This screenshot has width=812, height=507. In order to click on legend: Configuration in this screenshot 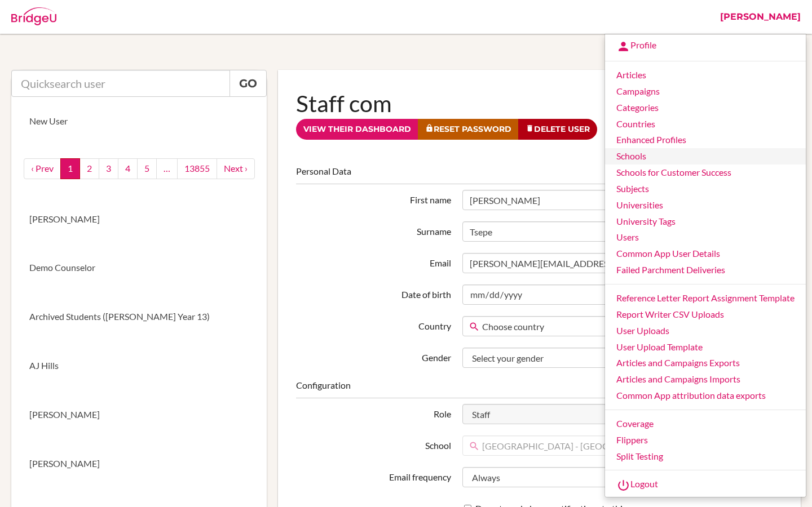, I will do `click(539, 389)`.